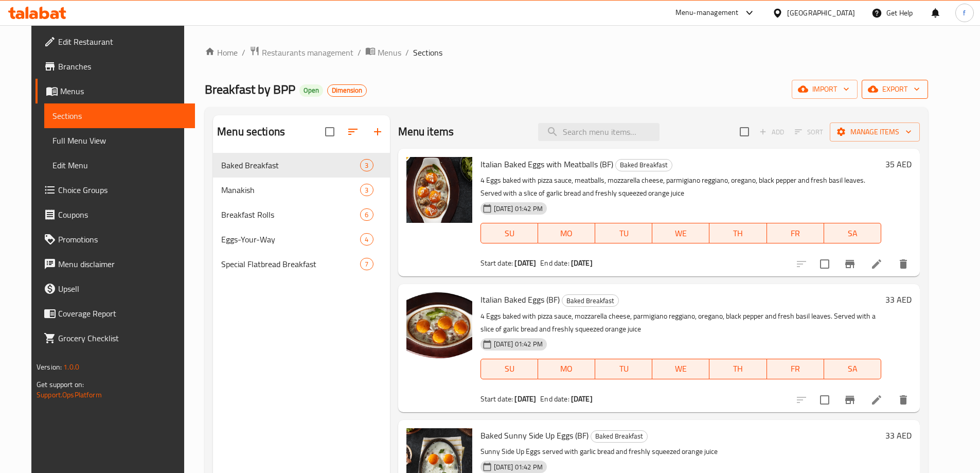  I want to click on img: Italian Baked Eggs with Meatballs (BF), so click(440, 190).